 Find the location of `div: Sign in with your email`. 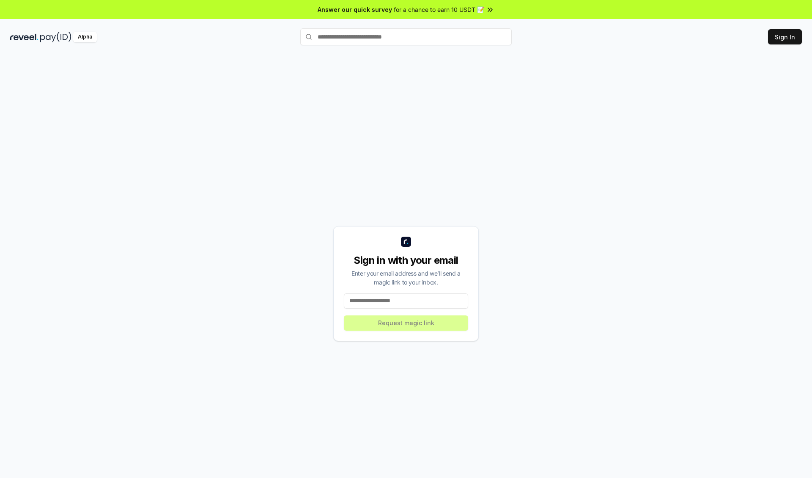

div: Sign in with your email is located at coordinates (406, 260).